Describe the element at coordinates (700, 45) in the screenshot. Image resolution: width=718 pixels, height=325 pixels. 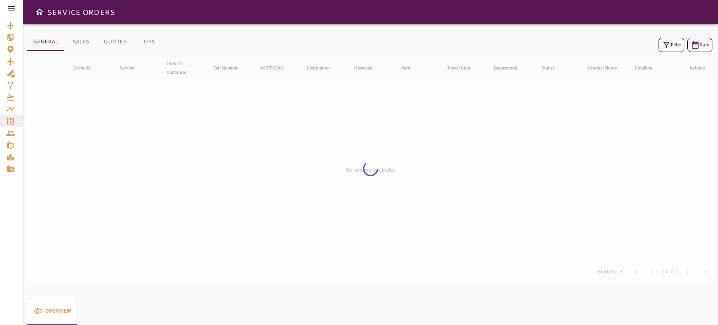
I see `button: Date` at that location.